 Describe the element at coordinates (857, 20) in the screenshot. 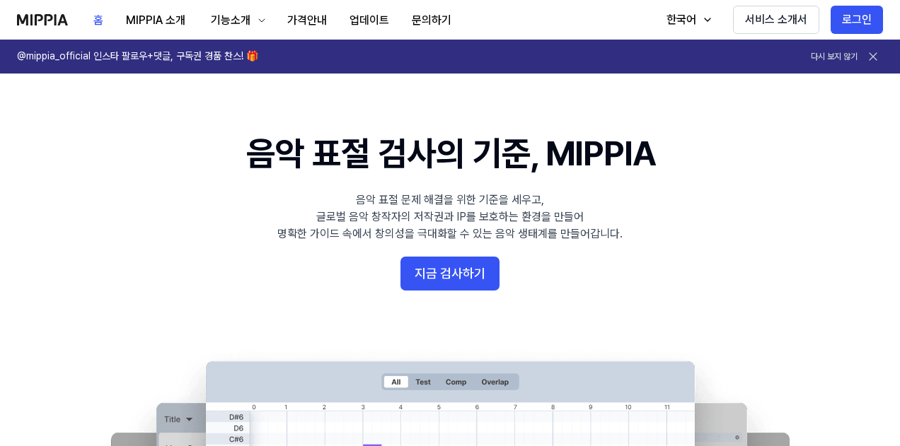

I see `a: 로그인` at that location.